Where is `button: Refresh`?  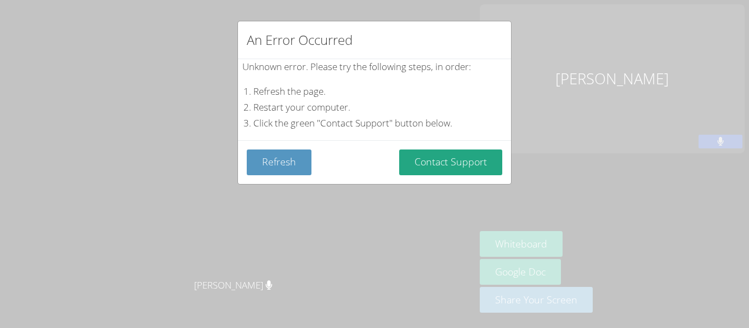
button: Refresh is located at coordinates (279, 162).